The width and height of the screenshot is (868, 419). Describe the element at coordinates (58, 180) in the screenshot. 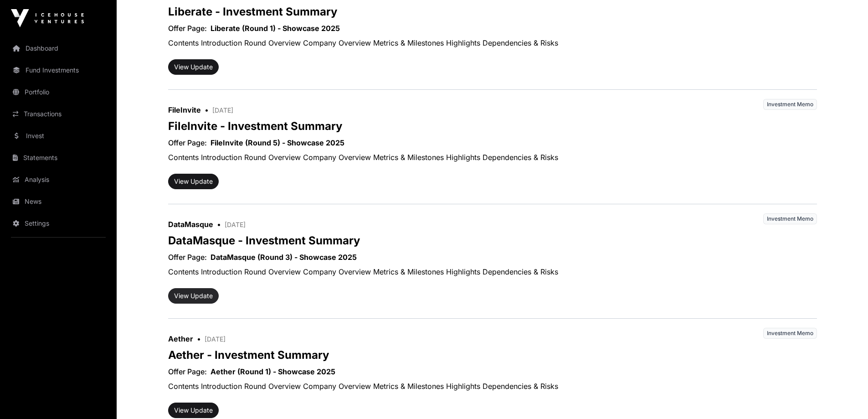

I see `a: Analysis` at that location.